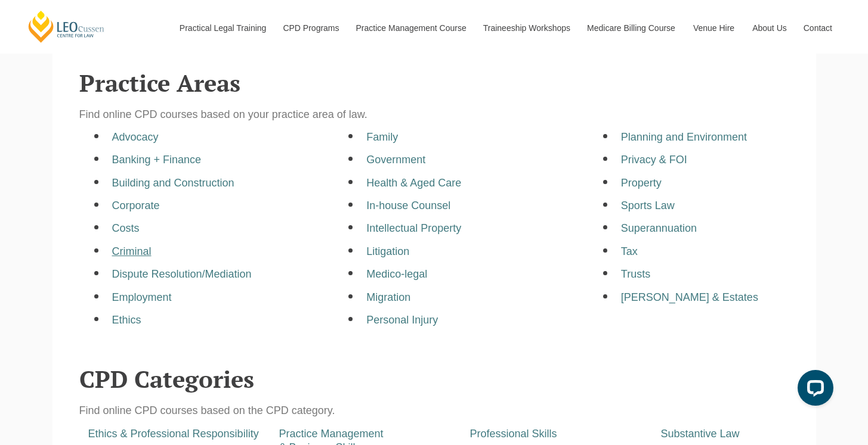  I want to click on a: Litigation, so click(388, 252).